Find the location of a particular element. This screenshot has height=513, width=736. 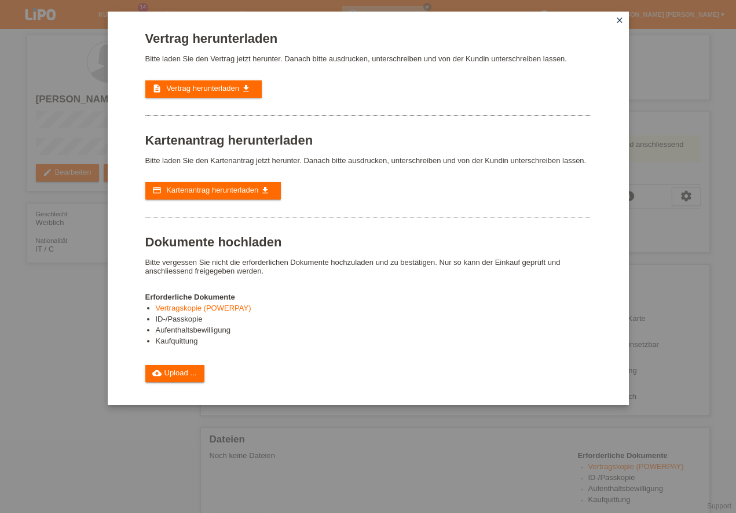

li: Aufenthaltsbewilligung is located at coordinates (373, 331).